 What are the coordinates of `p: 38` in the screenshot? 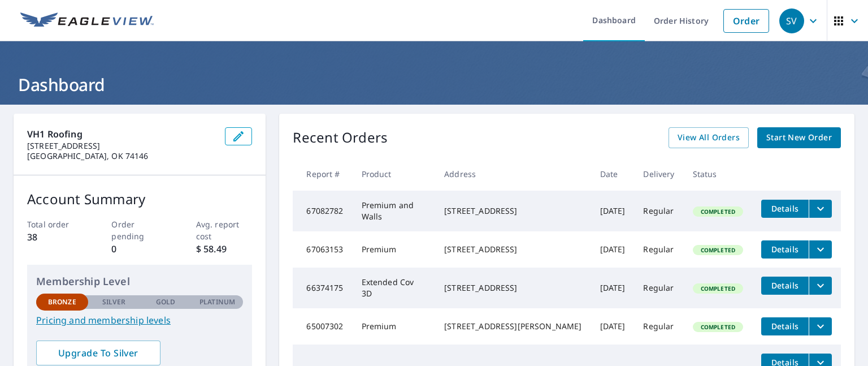 It's located at (56, 237).